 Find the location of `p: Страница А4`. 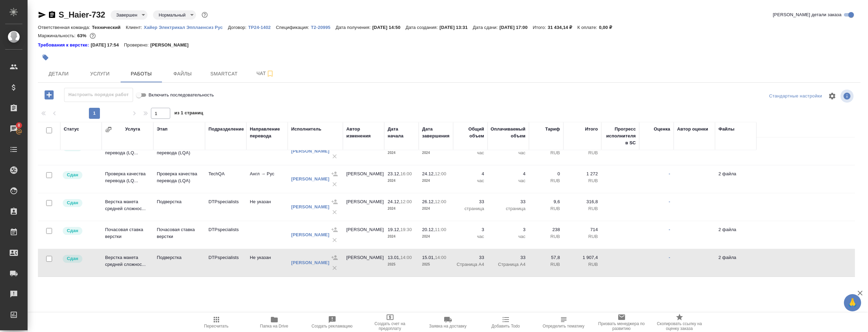

p: Страница А4 is located at coordinates (470, 264).